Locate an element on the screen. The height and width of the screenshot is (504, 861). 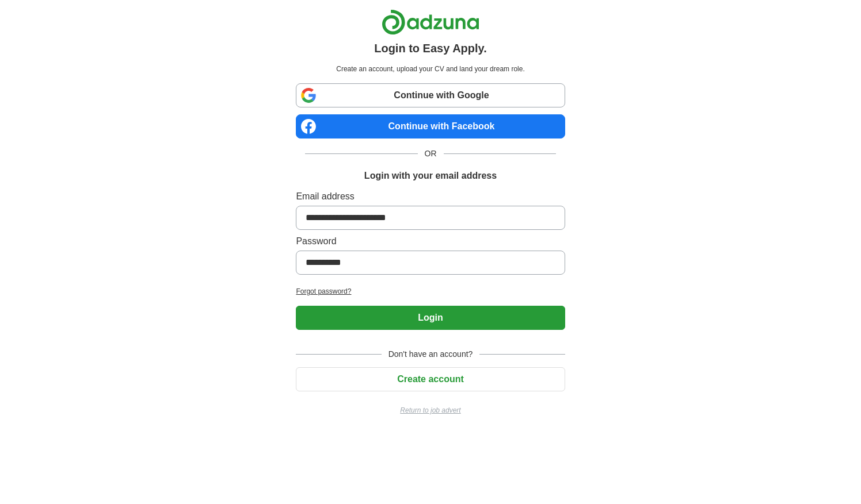
p: Return to job advert is located at coordinates (430, 411).